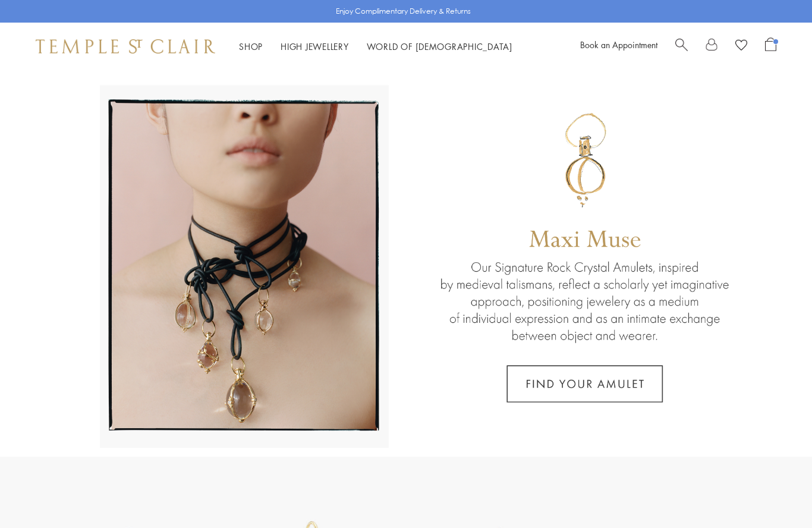 This screenshot has width=812, height=528. What do you see at coordinates (403, 11) in the screenshot?
I see `p: Enjoy Complimentary Delivery & Returns` at bounding box center [403, 11].